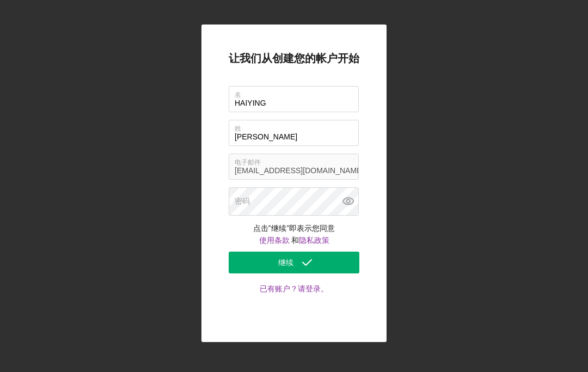 The image size is (588, 372). What do you see at coordinates (295, 240) in the screenshot?
I see `font: 和` at bounding box center [295, 240].